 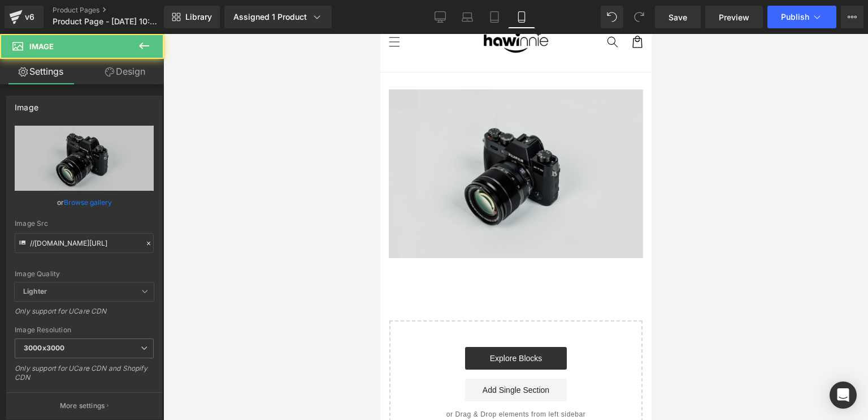 What do you see at coordinates (26, 105) in the screenshot?
I see `div: Image` at bounding box center [26, 105].